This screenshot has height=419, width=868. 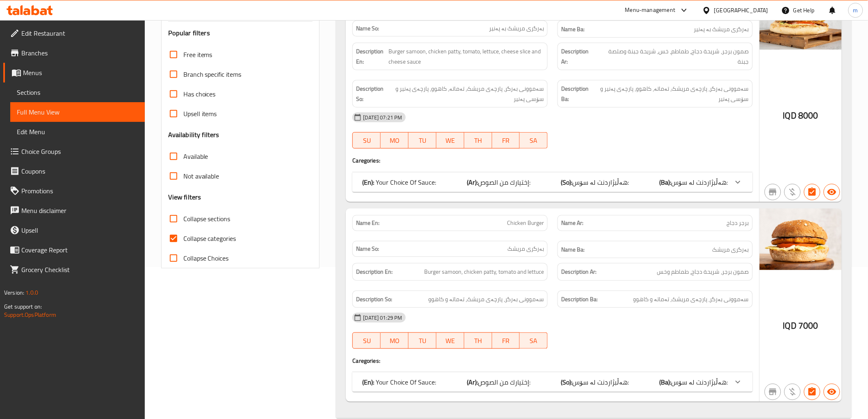 I want to click on strong: Name En:, so click(x=367, y=223).